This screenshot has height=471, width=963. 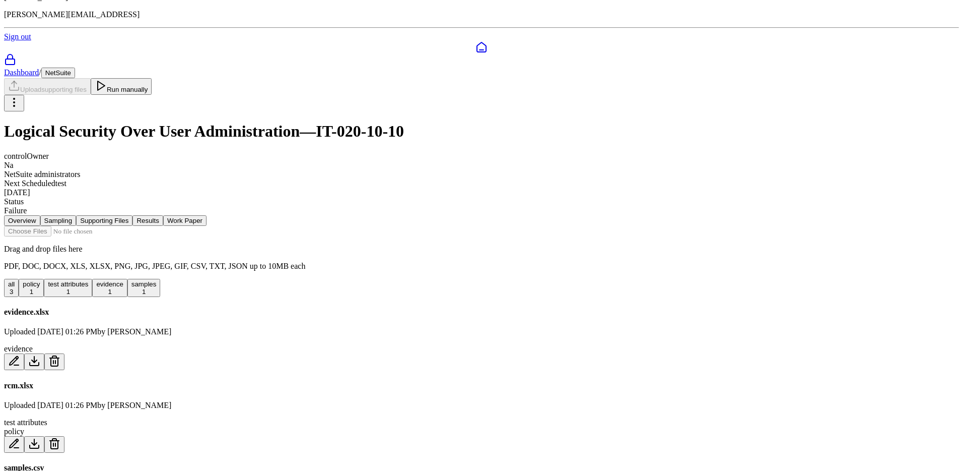 What do you see at coordinates (47, 86) in the screenshot?
I see `button: Uploadsupporting files` at bounding box center [47, 86].